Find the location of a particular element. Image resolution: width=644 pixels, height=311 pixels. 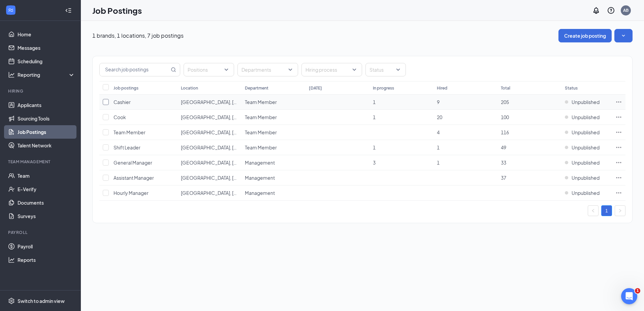

div: Reporting is located at coordinates (46, 75).